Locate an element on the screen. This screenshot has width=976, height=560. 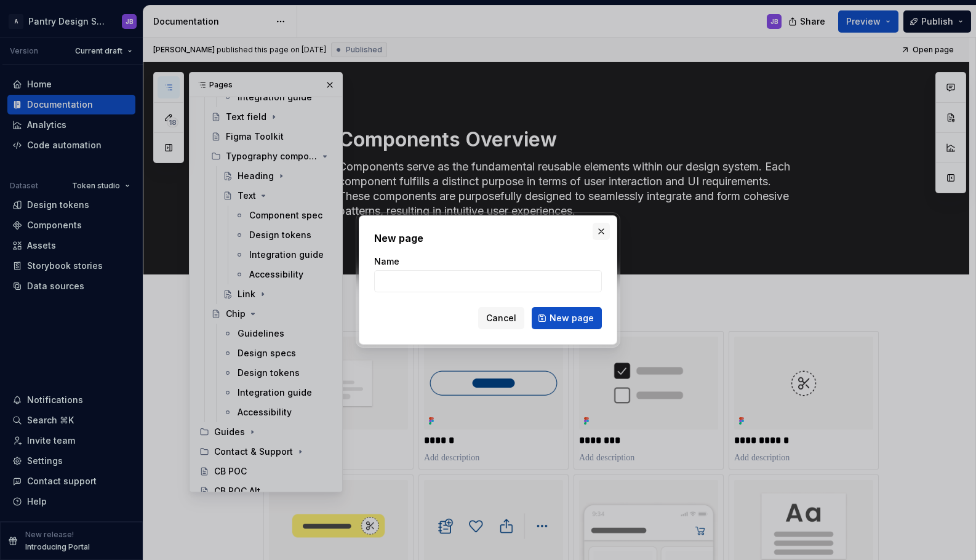
span: New page is located at coordinates (571, 318).